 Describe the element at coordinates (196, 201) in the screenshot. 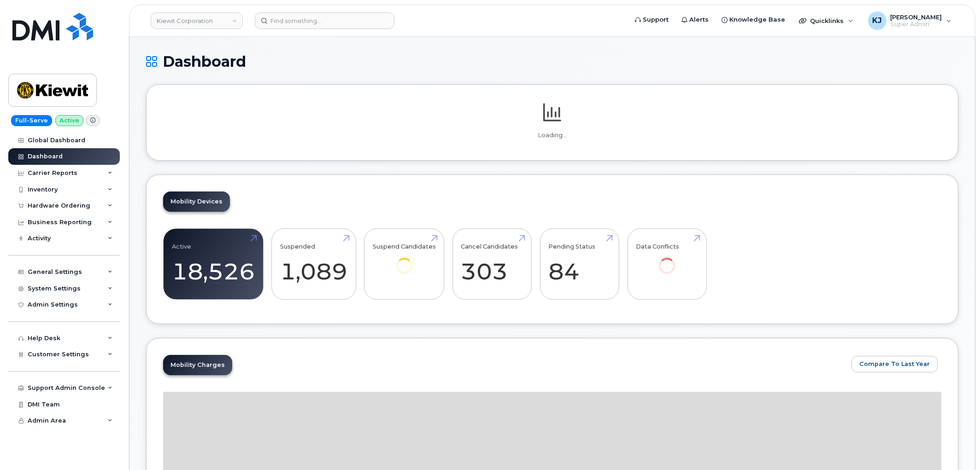

I see `a: Mobility Devices` at that location.